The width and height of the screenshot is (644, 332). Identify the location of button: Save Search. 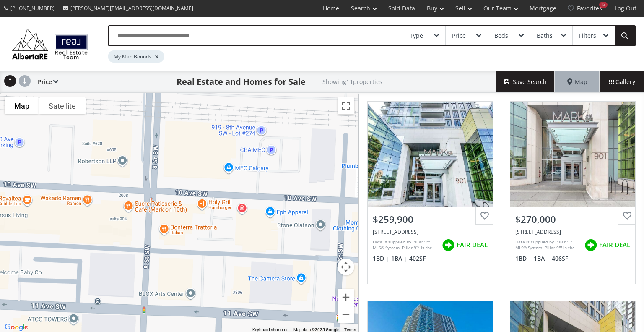
(526, 82).